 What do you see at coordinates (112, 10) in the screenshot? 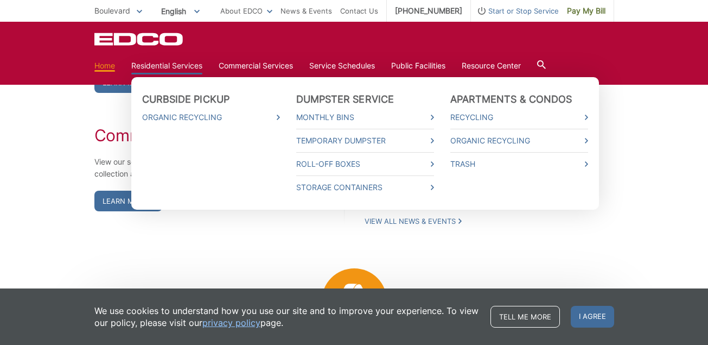
I see `span: Boulevard` at bounding box center [112, 10].